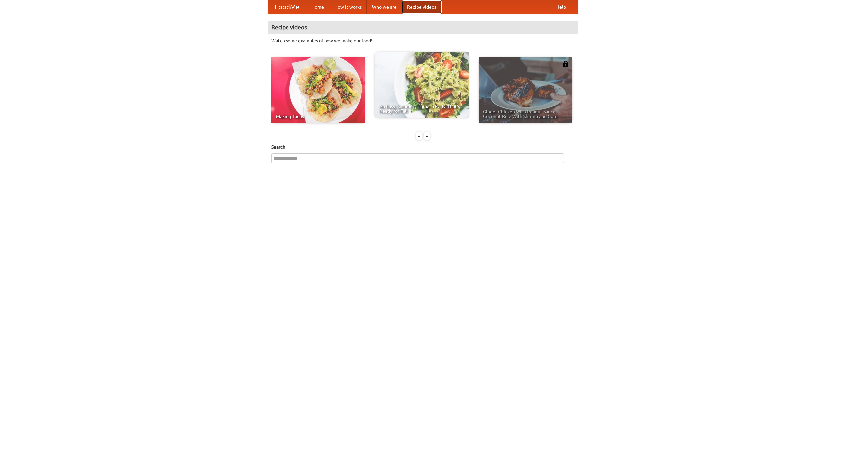 The image size is (846, 468). Describe the element at coordinates (422, 7) in the screenshot. I see `a: Recipe videos` at that location.